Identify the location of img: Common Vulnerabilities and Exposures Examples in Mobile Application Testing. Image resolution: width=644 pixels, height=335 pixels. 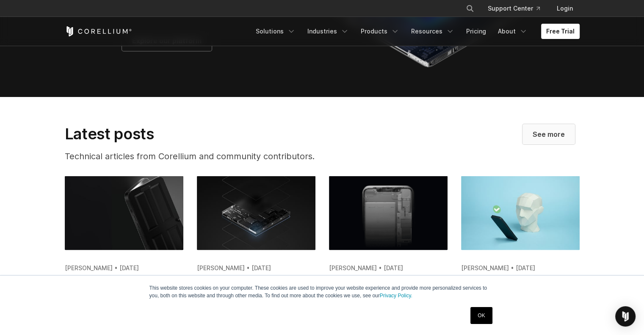
(124, 212).